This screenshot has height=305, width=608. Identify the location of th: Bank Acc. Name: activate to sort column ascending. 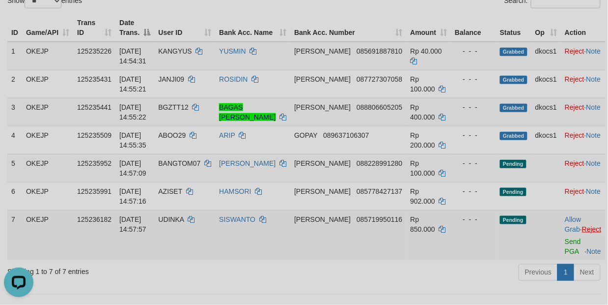
(253, 28).